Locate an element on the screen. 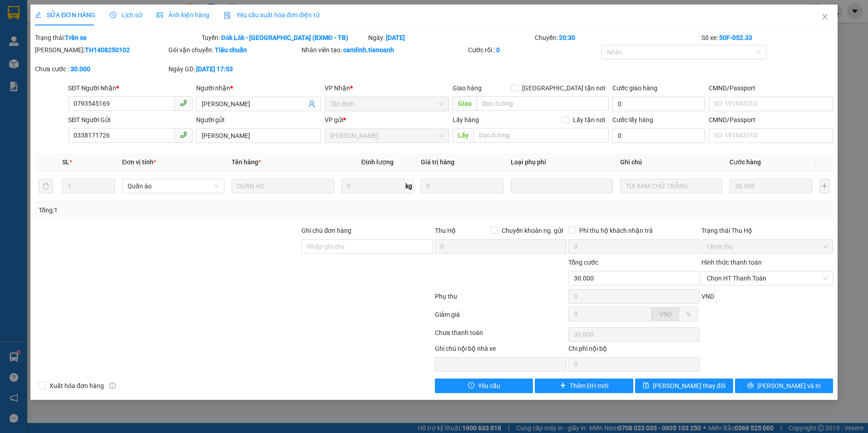 The height and width of the screenshot is (433, 868). span: Quần áo is located at coordinates (173, 186).